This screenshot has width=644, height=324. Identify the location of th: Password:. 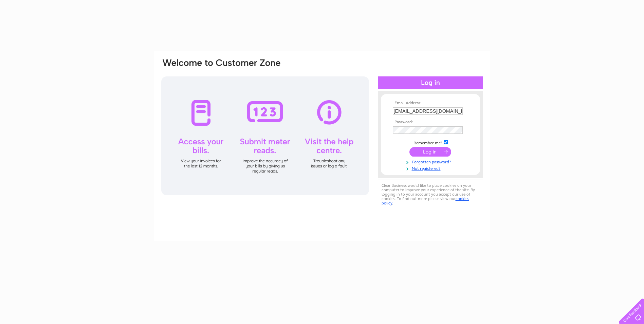
(431, 123).